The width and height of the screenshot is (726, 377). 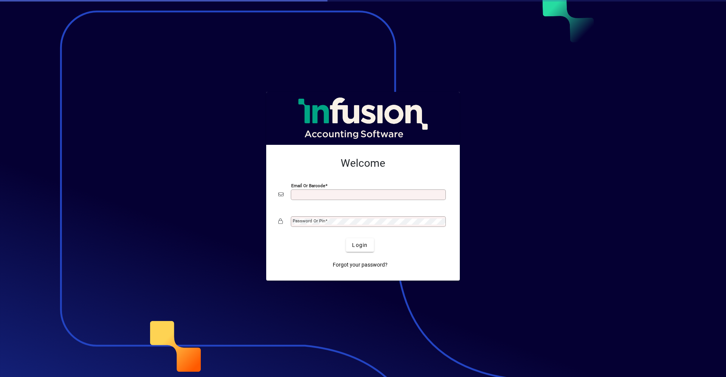 What do you see at coordinates (360, 265) in the screenshot?
I see `span: Forgot your password?` at bounding box center [360, 265].